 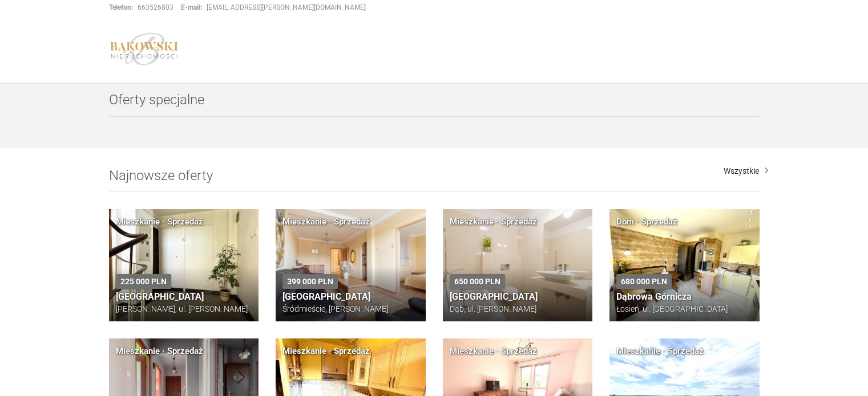 What do you see at coordinates (684, 265) in the screenshot?
I see `img: niezwykły dom, las o powierzchni jednego hektara` at bounding box center [684, 265].